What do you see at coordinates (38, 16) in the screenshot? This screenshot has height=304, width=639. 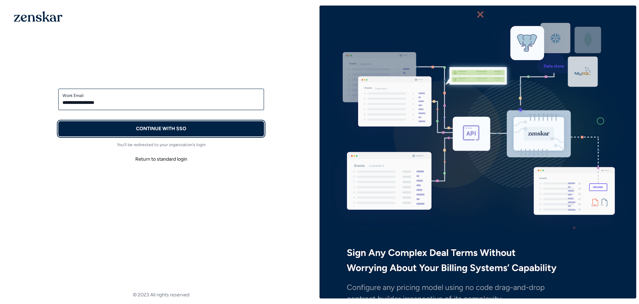 I see `img: 1OGAJ2xQqyY4LXKgY66KYq0eOWRCkrZdAb3gUhuVAqdWPZE9SRJmCz+oDMSn4zDLXe31Ii730ItAGKgCKgCCgCikA4Av8PJUP...` at bounding box center [38, 16].